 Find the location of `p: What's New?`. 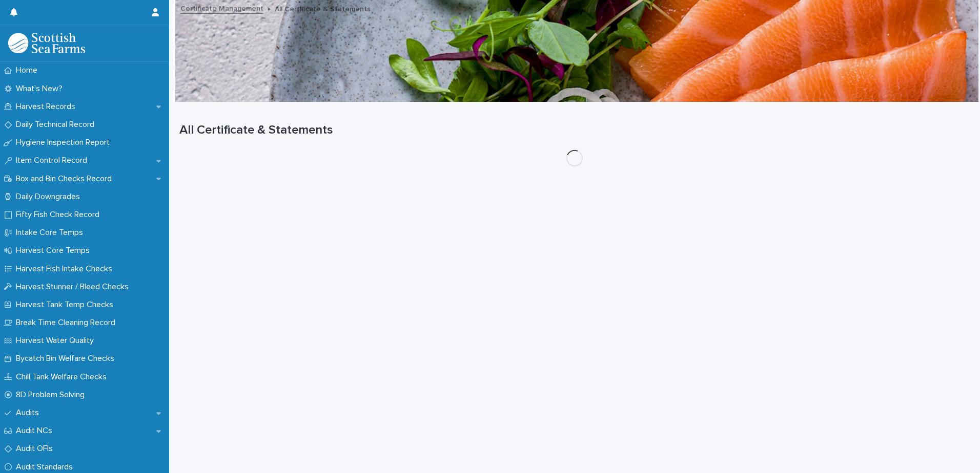

p: What's New? is located at coordinates (41, 89).